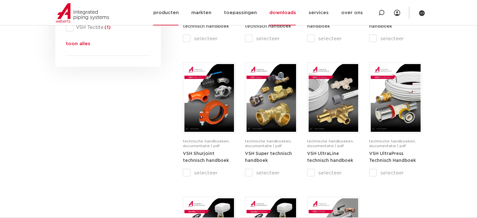 This screenshot has width=477, height=218. What do you see at coordinates (206, 157) in the screenshot?
I see `strong: VSH Shurjoint technisch handboek` at bounding box center [206, 157].